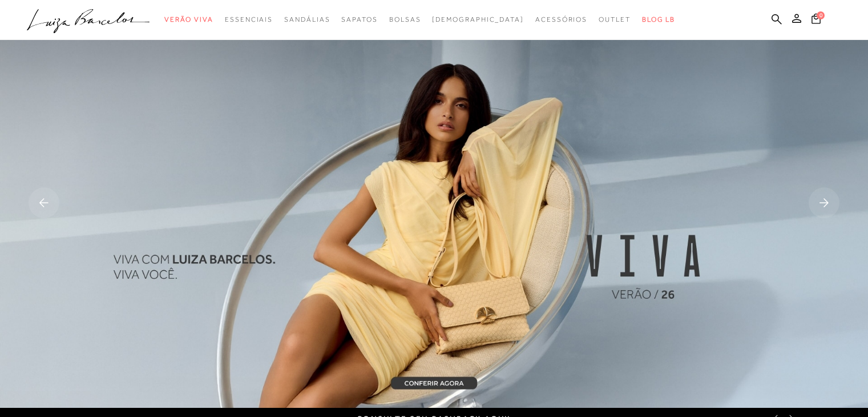 This screenshot has width=868, height=417. What do you see at coordinates (561, 19) in the screenshot?
I see `span: Acessórios` at bounding box center [561, 19].